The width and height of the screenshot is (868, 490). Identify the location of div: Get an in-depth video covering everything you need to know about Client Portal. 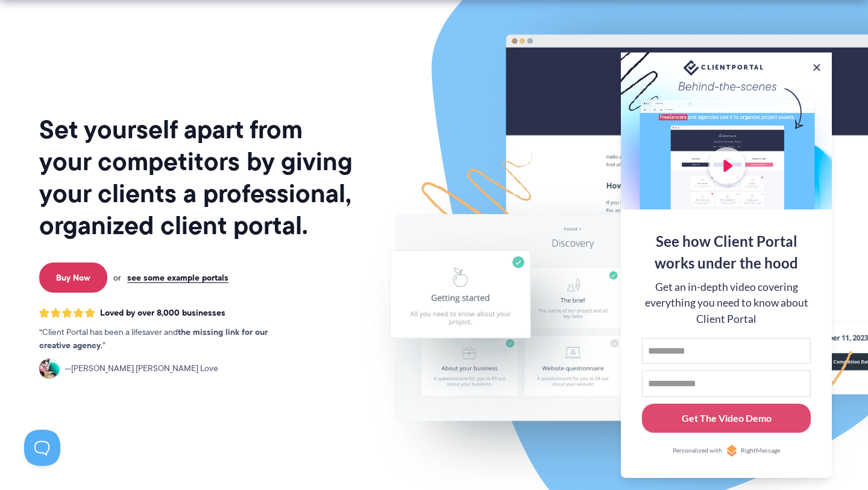
(726, 303).